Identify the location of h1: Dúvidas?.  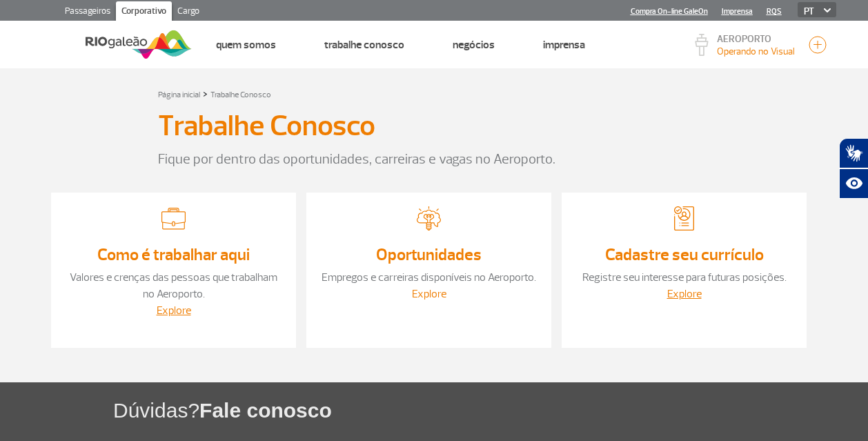
(491, 410).